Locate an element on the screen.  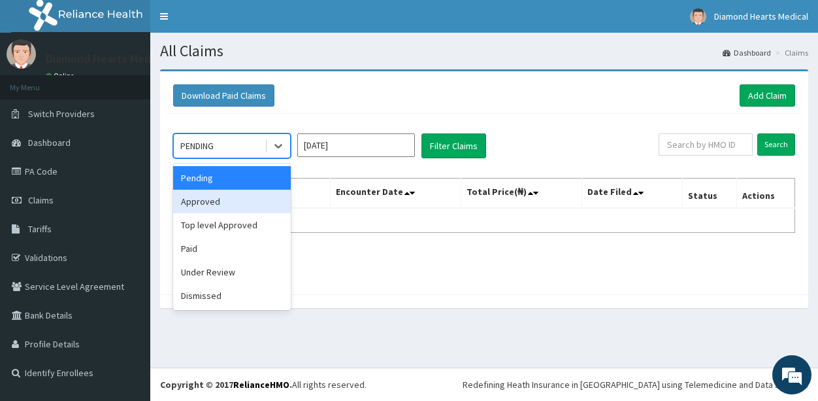
a: Dashboard is located at coordinates (747, 52).